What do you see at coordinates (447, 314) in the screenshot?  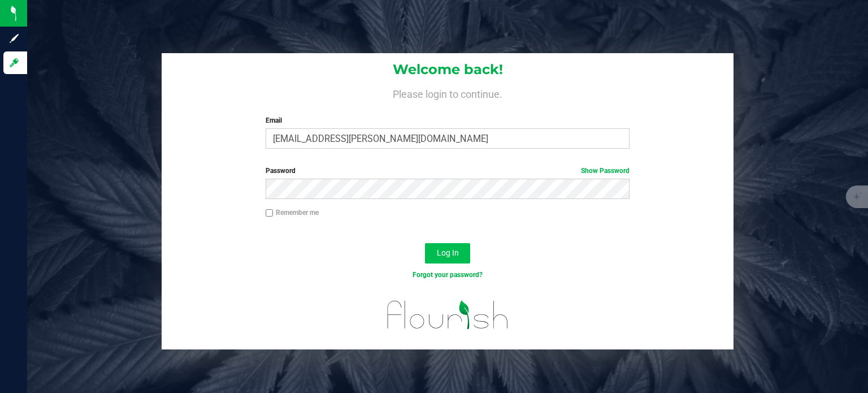 I see `img: flourish_logo.svg` at bounding box center [447, 314].